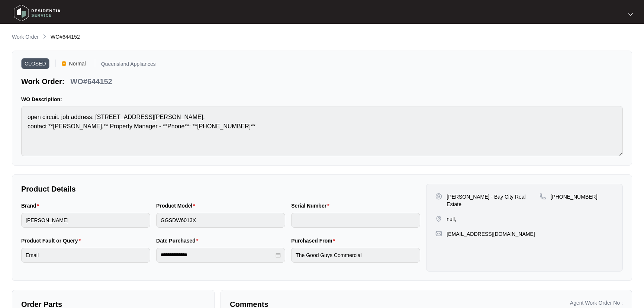  What do you see at coordinates (631, 15) in the screenshot?
I see `img: dropdown arrow` at bounding box center [631, 15].